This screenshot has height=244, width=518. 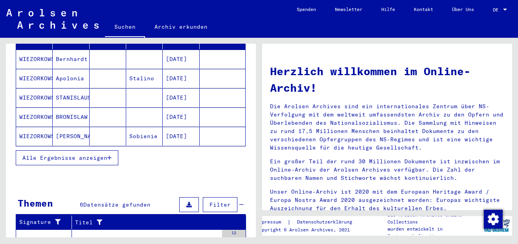 What do you see at coordinates (272, 222) in the screenshot?
I see `a: Impressum` at bounding box center [272, 222].